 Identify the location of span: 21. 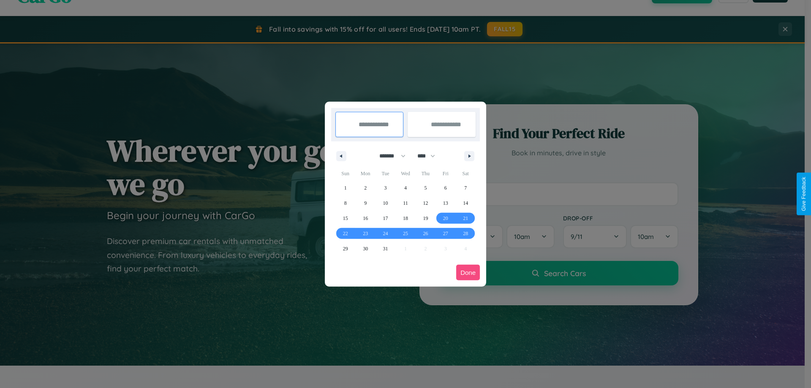
(466, 219).